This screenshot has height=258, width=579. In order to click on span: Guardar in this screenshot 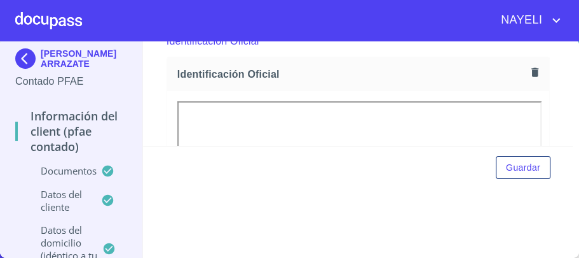, I will do `click(523, 167)`.